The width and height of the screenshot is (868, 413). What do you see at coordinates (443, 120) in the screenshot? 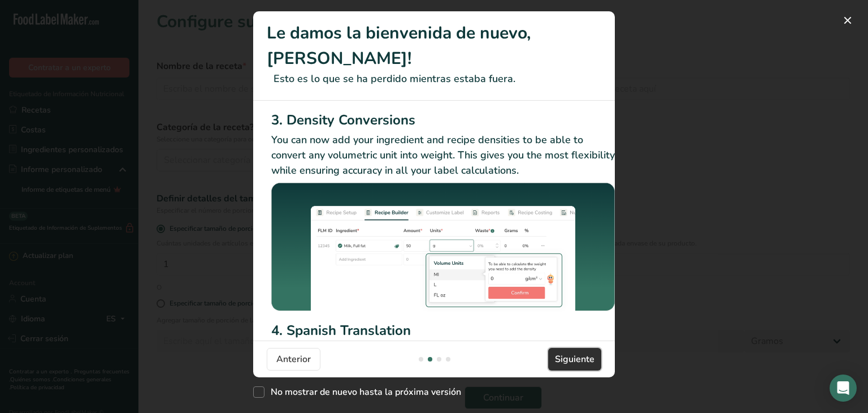
I see `h2: 3. Density Conversions` at bounding box center [443, 120].